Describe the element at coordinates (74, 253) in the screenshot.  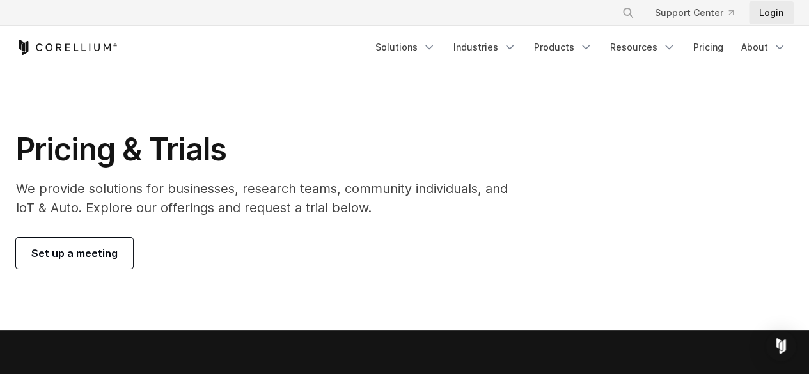
I see `a: Set up a meeting` at that location.